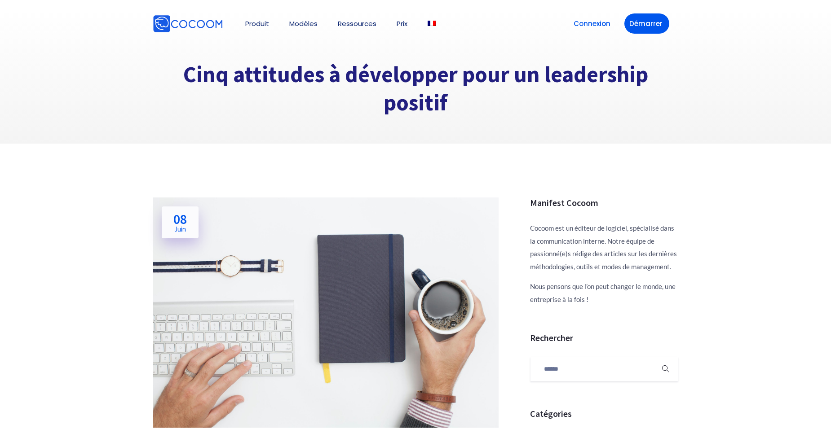  I want to click on a: Modèles, so click(303, 23).